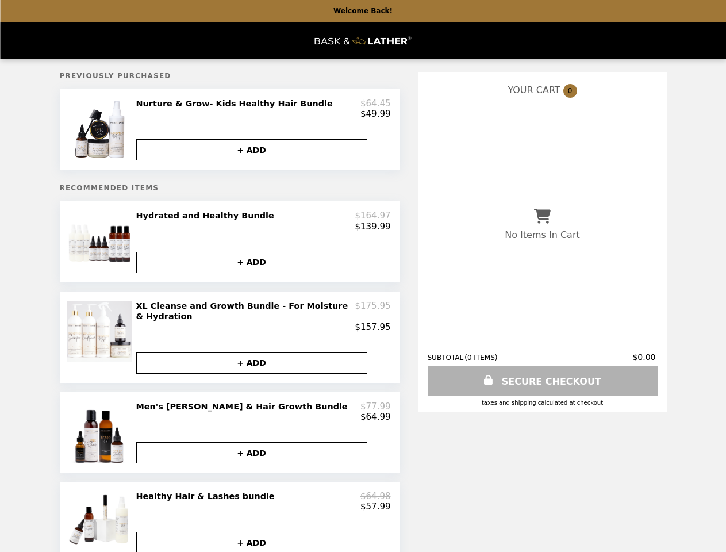 This screenshot has height=552, width=726. I want to click on h2: Hydrated and Healthy Bundle, so click(208, 216).